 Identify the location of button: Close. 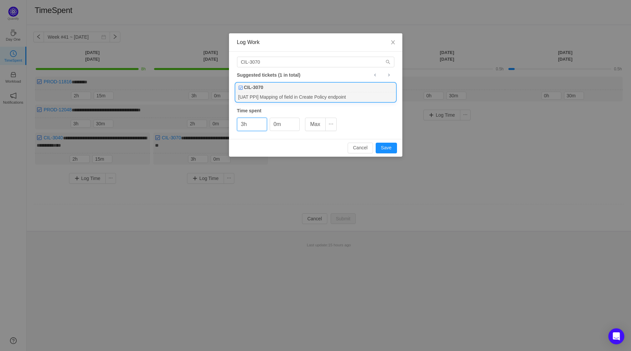
(393, 43).